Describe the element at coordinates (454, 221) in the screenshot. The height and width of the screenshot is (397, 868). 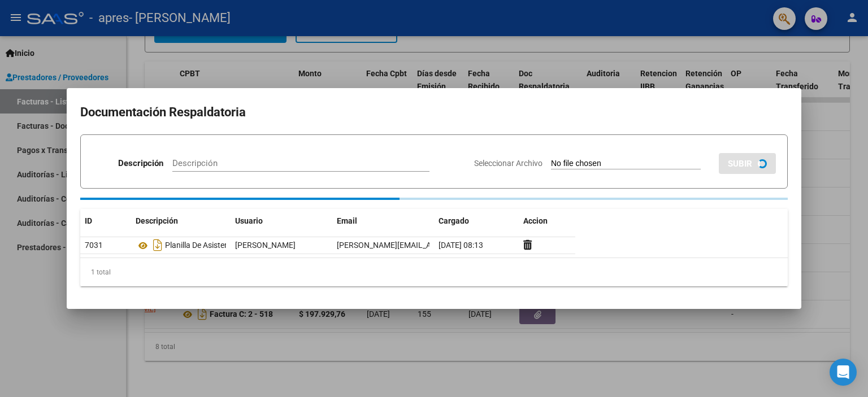
I see `span: Cargado` at that location.